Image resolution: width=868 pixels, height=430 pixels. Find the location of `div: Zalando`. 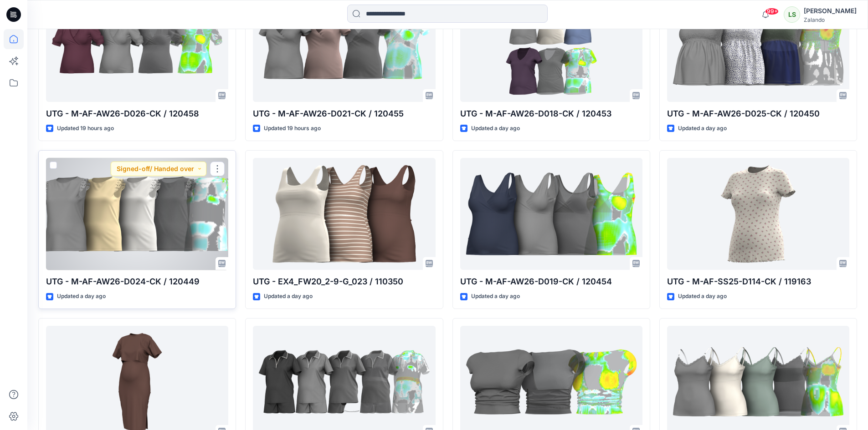

div: Zalando is located at coordinates (830, 20).